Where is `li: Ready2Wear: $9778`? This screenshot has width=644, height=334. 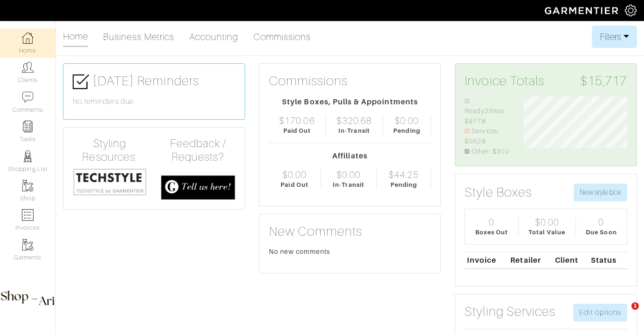
li: Ready2Wear: $9778 is located at coordinates (487, 111).